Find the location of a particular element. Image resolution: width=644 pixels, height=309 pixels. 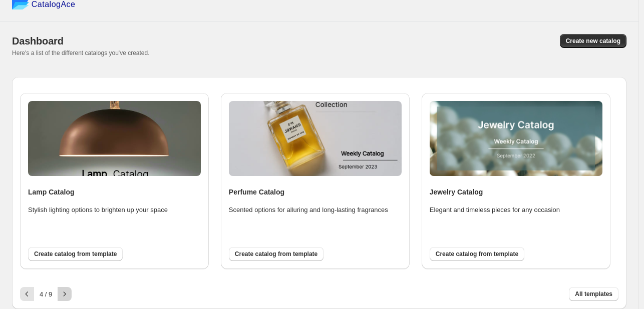

span: All templates is located at coordinates (594, 294).